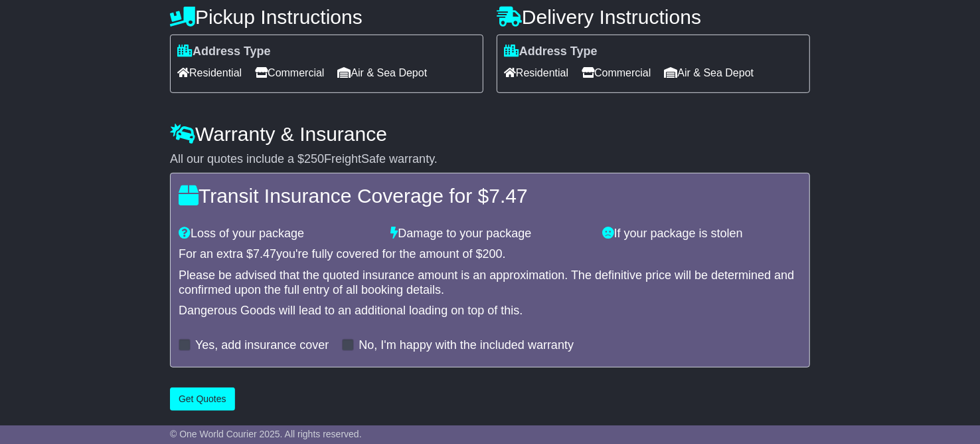 The height and width of the screenshot is (444, 980). Describe the element at coordinates (327, 16) in the screenshot. I see `h4: Pickup Instructions` at that location.